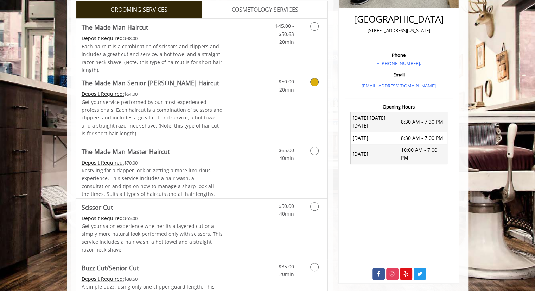 This screenshot has height=291, width=535. Describe the element at coordinates (110, 267) in the screenshot. I see `b: Buzz Cut/Senior Cut` at that location.